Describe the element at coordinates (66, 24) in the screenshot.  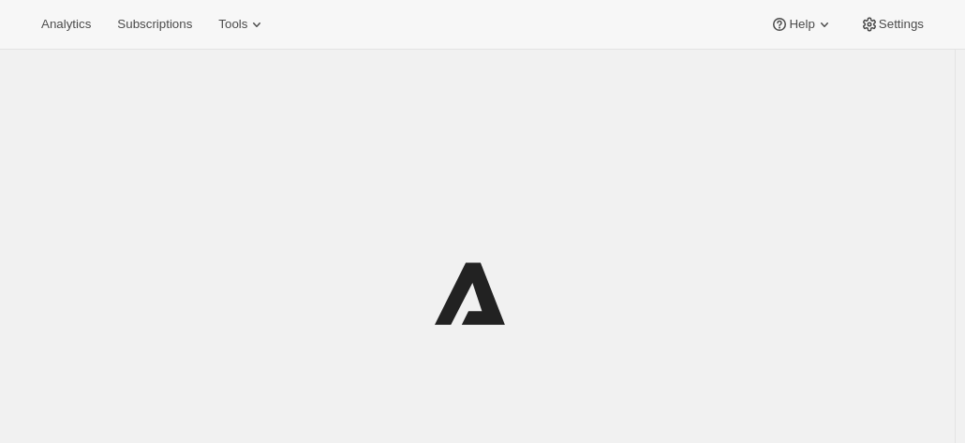
I see `span: Analytics` at that location.